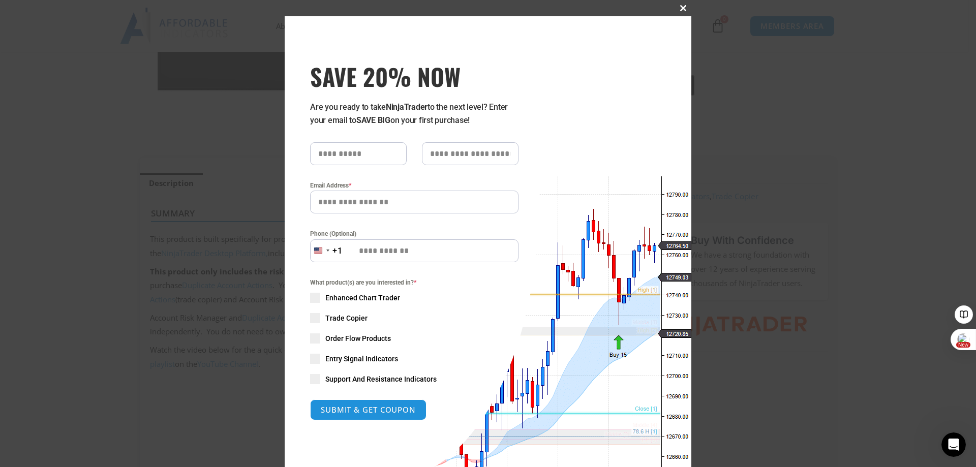  I want to click on label: Trade Copier, so click(414, 318).